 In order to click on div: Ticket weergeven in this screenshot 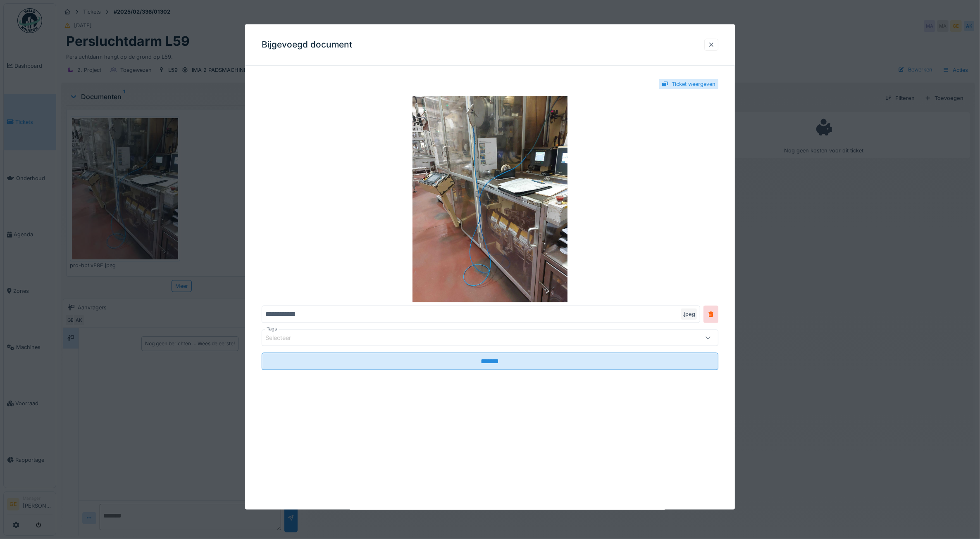, I will do `click(694, 84)`.